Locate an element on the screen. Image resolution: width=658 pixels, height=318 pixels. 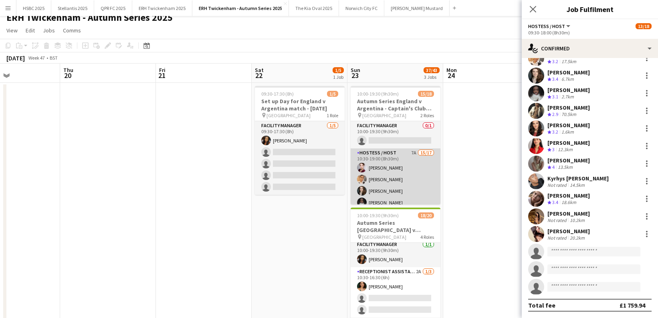
span: 3 is located at coordinates (553, 149).